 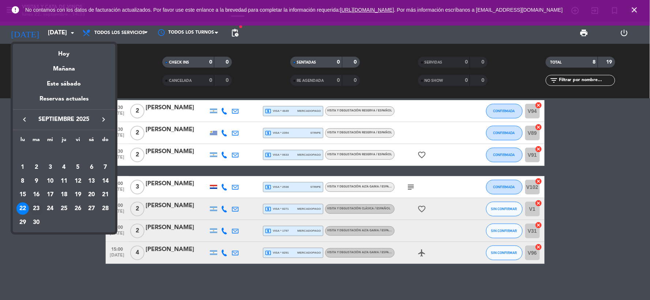 I want to click on td: 18 de septiembre de 2025, so click(x=64, y=195).